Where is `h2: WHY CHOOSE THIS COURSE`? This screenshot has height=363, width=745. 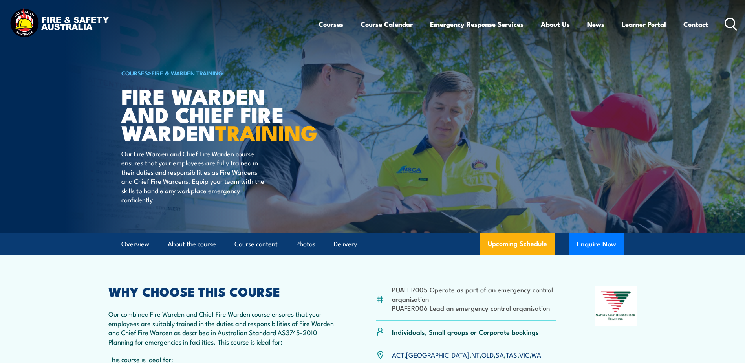 h2: WHY CHOOSE THIS COURSE is located at coordinates (223, 291).